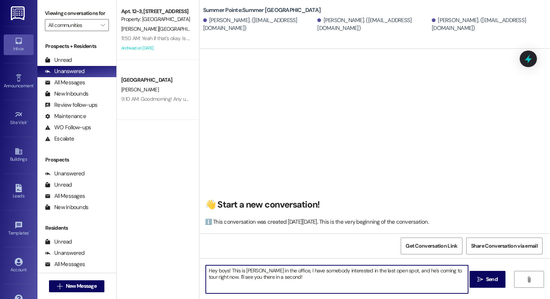  What do you see at coordinates (73, 25) in the screenshot?
I see `input: All communities` at bounding box center [73, 25].